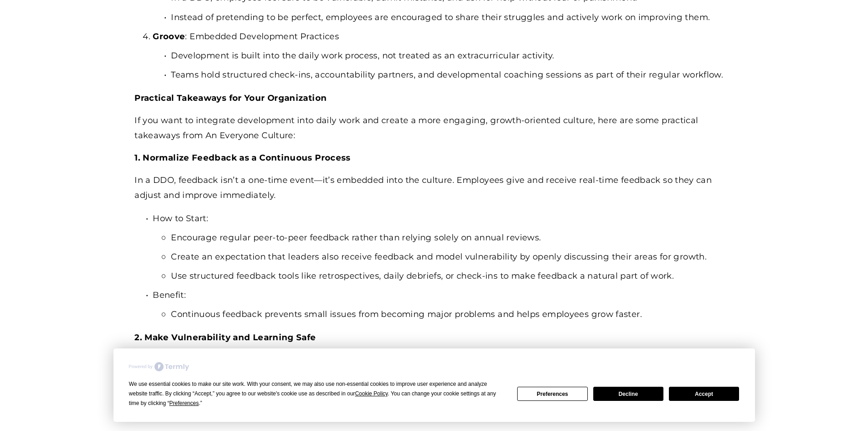 The image size is (868, 431). What do you see at coordinates (443, 37) in the screenshot?
I see `p: : Embedded Development Practices` at bounding box center [443, 37].